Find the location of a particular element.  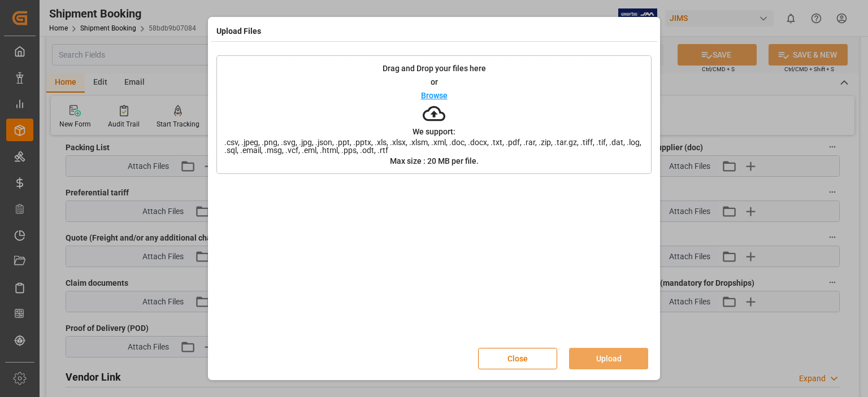

span: .csv, .jpeg, .png, .svg, .jpg, .json, .ppt, .pptx, .xls, .xlsx, .xlsm, .xml, .doc, .docx, .txt, .... is located at coordinates (434, 146).